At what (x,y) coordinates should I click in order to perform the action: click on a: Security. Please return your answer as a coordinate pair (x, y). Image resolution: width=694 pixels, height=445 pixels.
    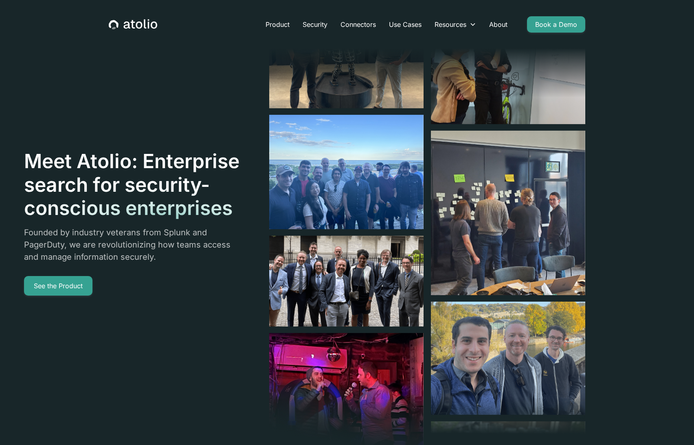
    Looking at the image, I should click on (315, 24).